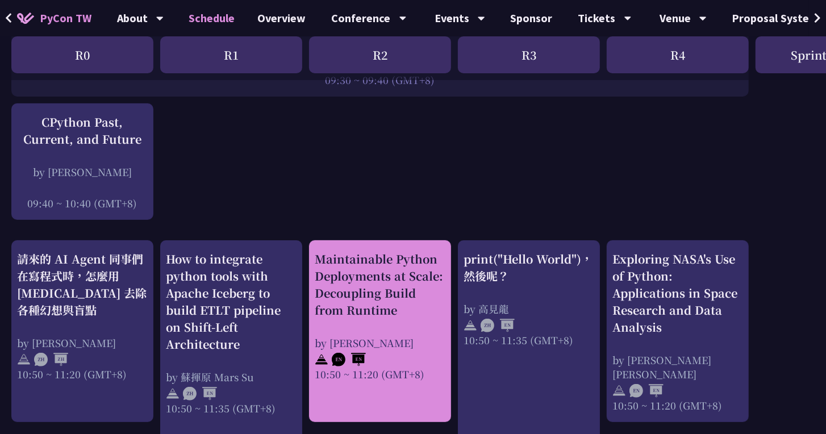 This screenshot has width=826, height=434. What do you see at coordinates (82, 131) in the screenshot?
I see `div: CPython Past, Current, and Future` at bounding box center [82, 131].